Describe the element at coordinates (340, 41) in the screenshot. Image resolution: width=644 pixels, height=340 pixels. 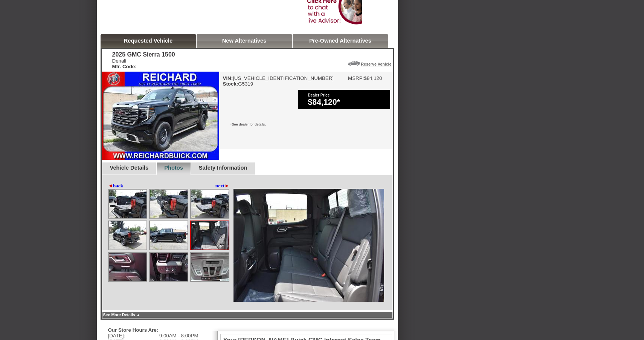
I see `a: Pre-Owned Alternatives` at that location.